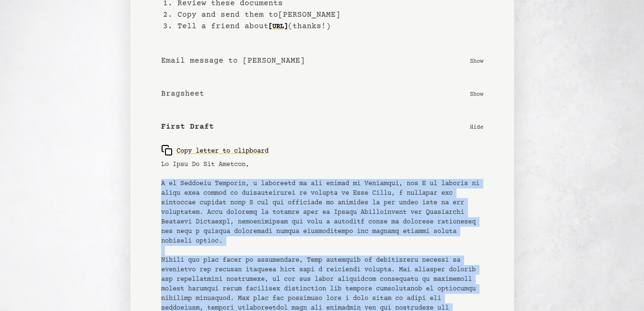  I want to click on b: First Draft, so click(188, 127).